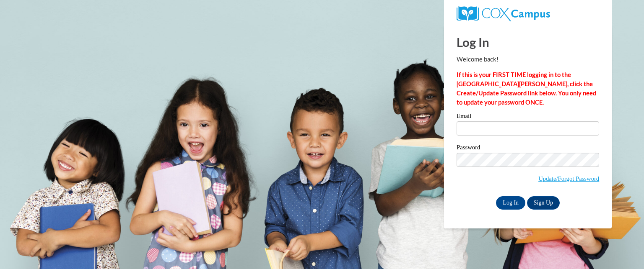 The width and height of the screenshot is (644, 269). Describe the element at coordinates (511, 203) in the screenshot. I see `input: Log In` at that location.